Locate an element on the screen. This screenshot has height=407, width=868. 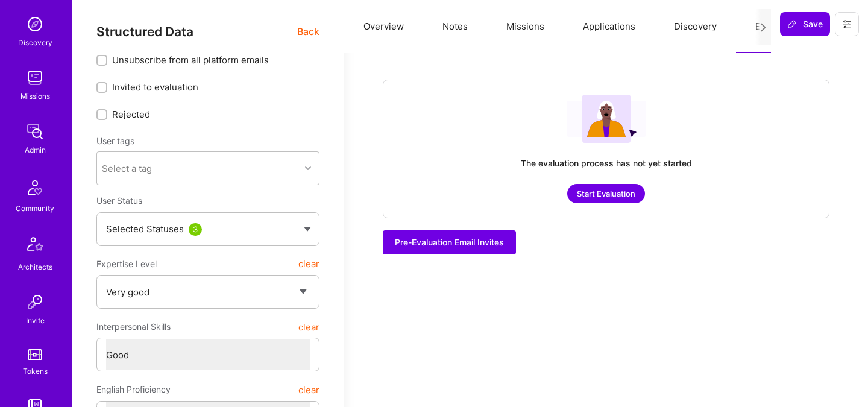
img: Community is located at coordinates (35, 187).